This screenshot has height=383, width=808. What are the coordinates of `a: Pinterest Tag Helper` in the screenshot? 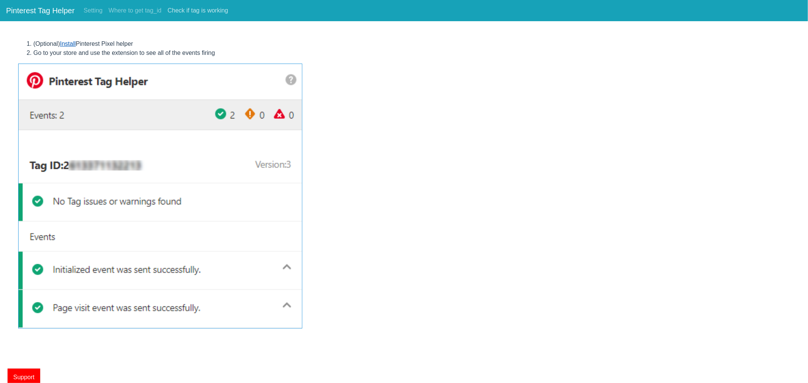 It's located at (40, 11).